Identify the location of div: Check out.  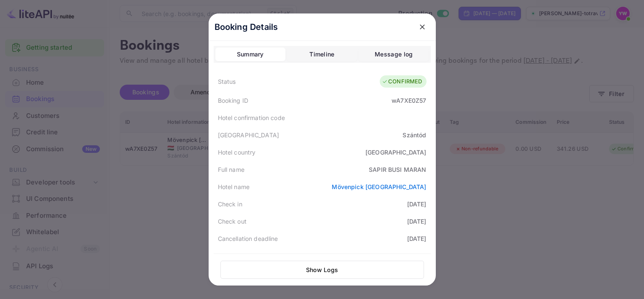
(232, 221).